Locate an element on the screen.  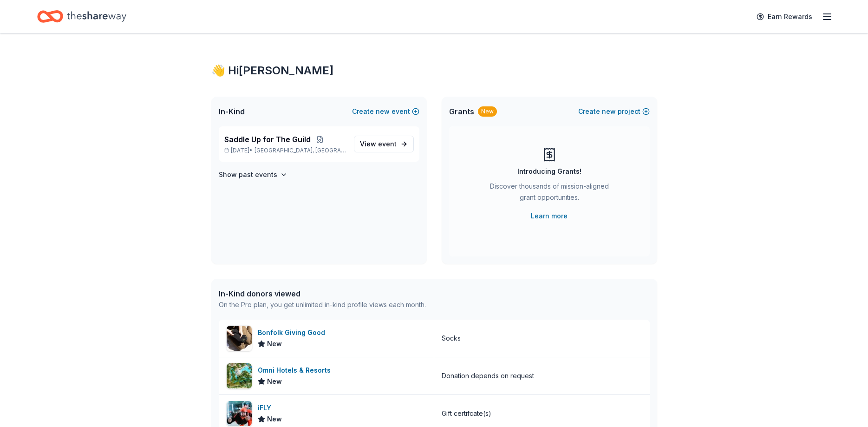
img: Image for Bonfolk Giving Good is located at coordinates (239, 338).